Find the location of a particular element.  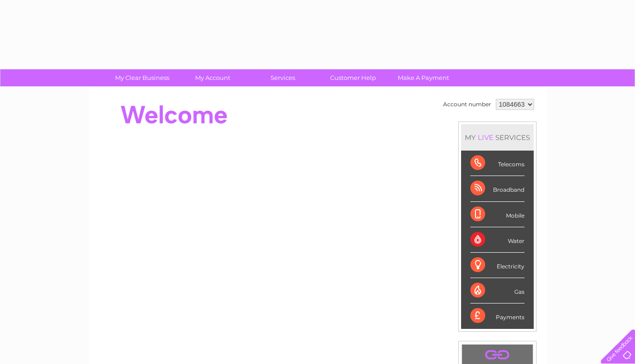

div: Electricity is located at coordinates (498, 265).